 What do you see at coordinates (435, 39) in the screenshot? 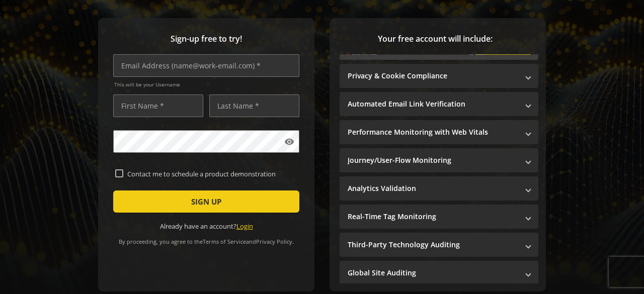
I see `span: Your free account will include:` at bounding box center [435, 39].